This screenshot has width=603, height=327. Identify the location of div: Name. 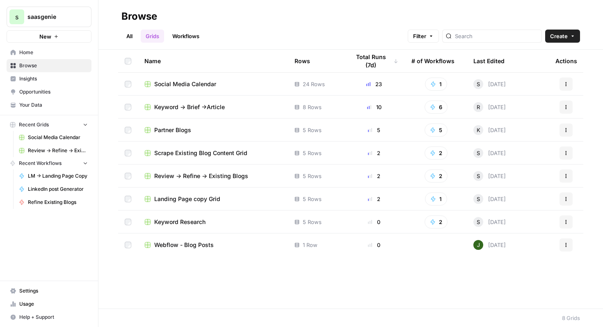
(213, 61).